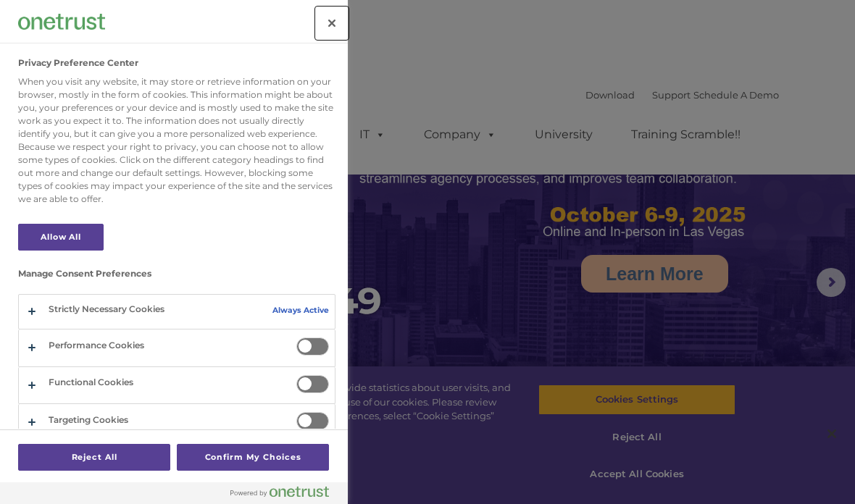 The height and width of the screenshot is (504, 855). What do you see at coordinates (177, 141) in the screenshot?
I see `div: When you visit any website, it may store or retrieve information on your browser, mostly in the f...` at bounding box center [177, 141].